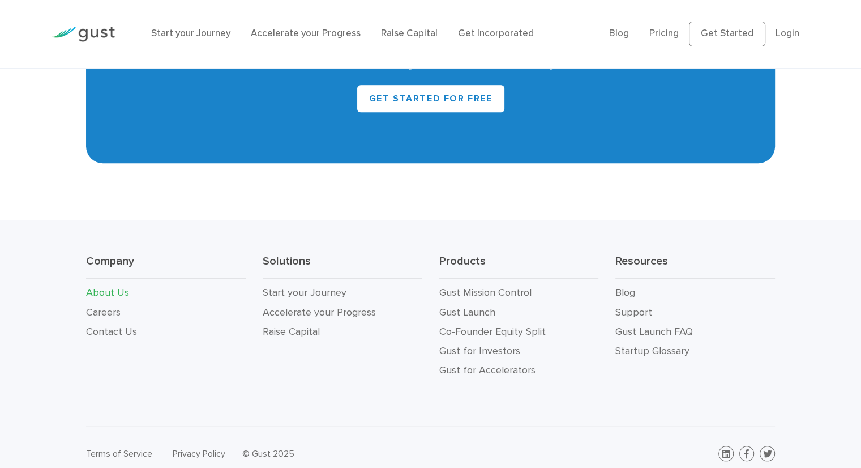 The height and width of the screenshot is (468, 861). I want to click on h3: Solutions, so click(342, 266).